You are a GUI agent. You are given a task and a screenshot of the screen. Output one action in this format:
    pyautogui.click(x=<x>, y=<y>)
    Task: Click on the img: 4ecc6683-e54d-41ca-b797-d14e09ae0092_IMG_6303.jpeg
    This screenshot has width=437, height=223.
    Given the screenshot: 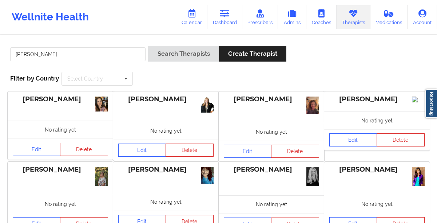 What is the action you would take?
    pyautogui.click(x=313, y=105)
    